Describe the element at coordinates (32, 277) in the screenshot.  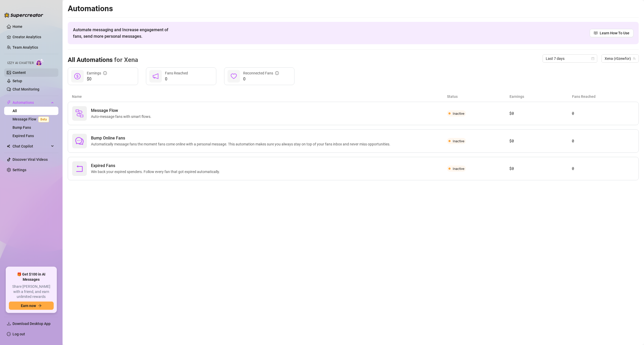
I see `span: 🎁 Get $100 in AI Messages` at that location.